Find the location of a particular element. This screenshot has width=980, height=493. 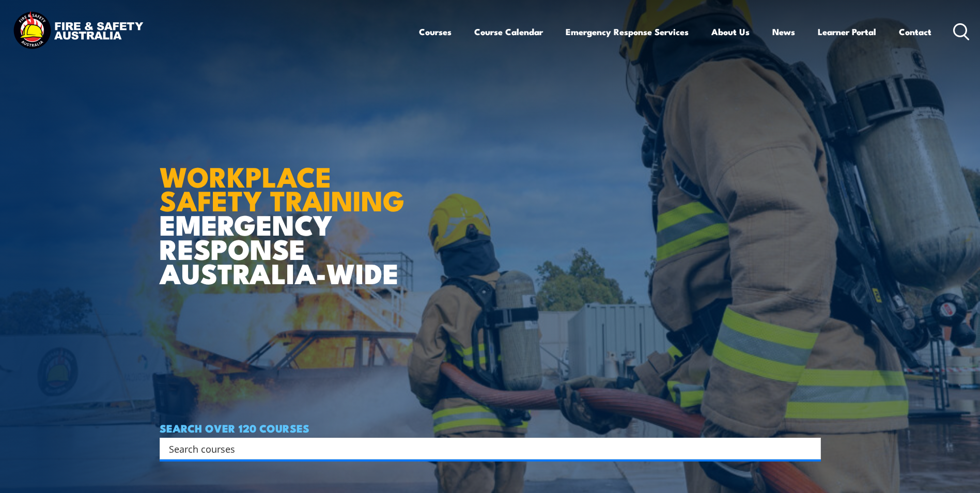

strong: WORKPLACE SAFETY TRAINING is located at coordinates (282, 188).